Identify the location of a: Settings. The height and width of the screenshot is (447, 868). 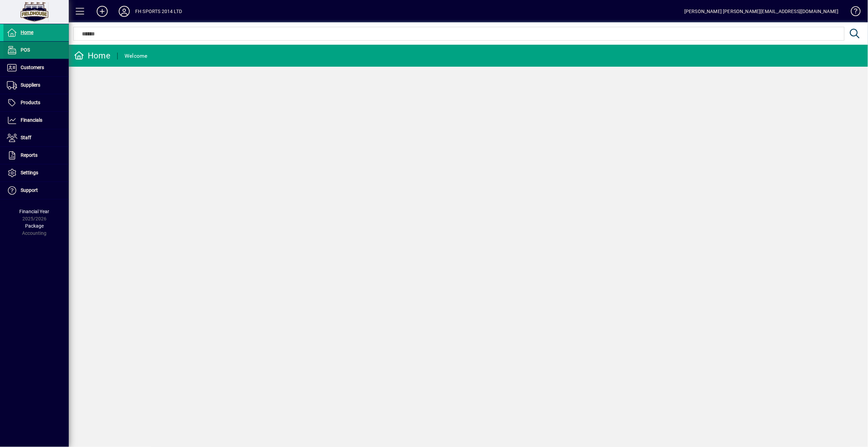
(36, 173).